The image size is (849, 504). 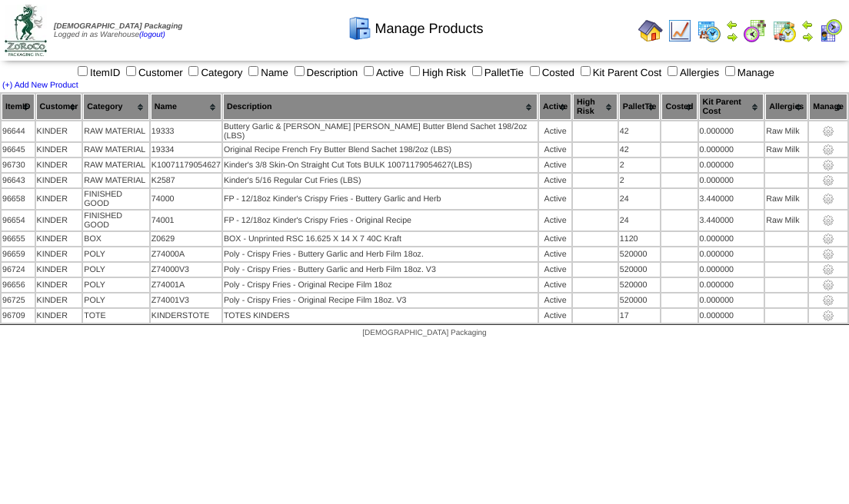 What do you see at coordinates (380, 221) in the screenshot?
I see `td: FP - 12/18oz Kinder's Crispy Fries - Original Recipe` at bounding box center [380, 221].